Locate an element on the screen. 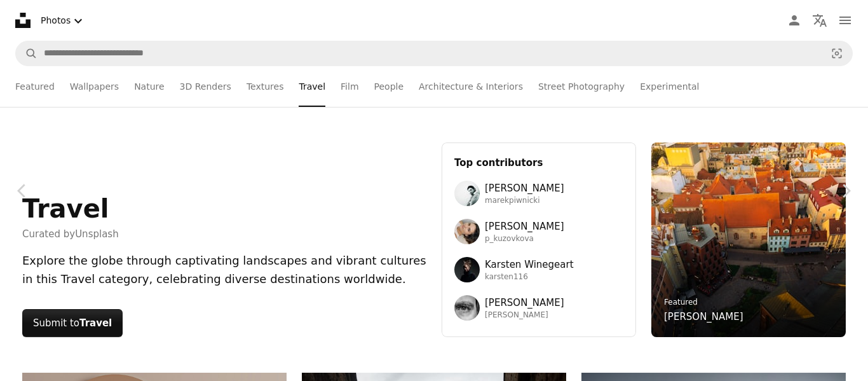 Image resolution: width=868 pixels, height=381 pixels. a: Experimental is located at coordinates (669, 86).